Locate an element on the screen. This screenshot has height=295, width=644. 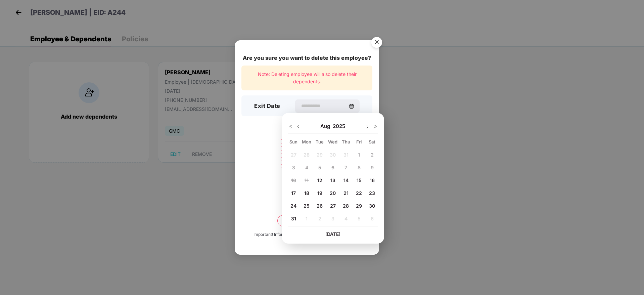
div: Are you sure you want to delete this employee? is located at coordinates (307, 58).